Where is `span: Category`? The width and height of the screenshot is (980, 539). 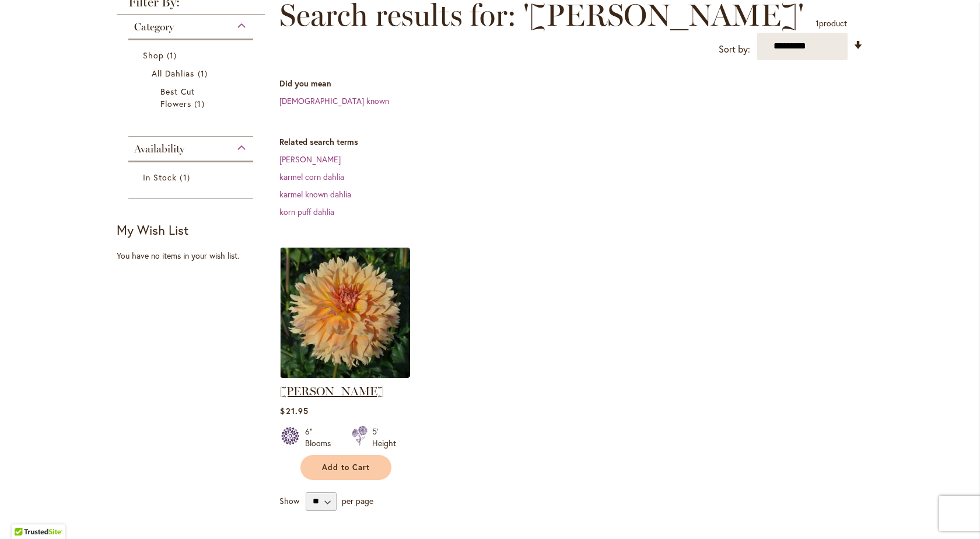 span: Category is located at coordinates (154, 27).